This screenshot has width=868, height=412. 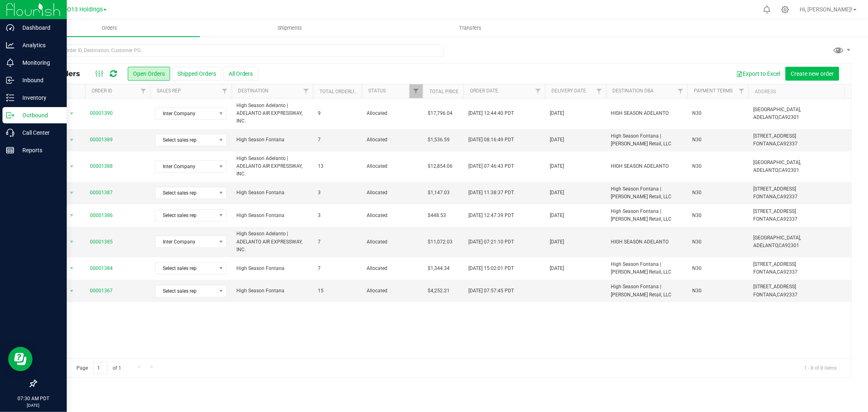 I want to click on a: 00001384, so click(x=102, y=268).